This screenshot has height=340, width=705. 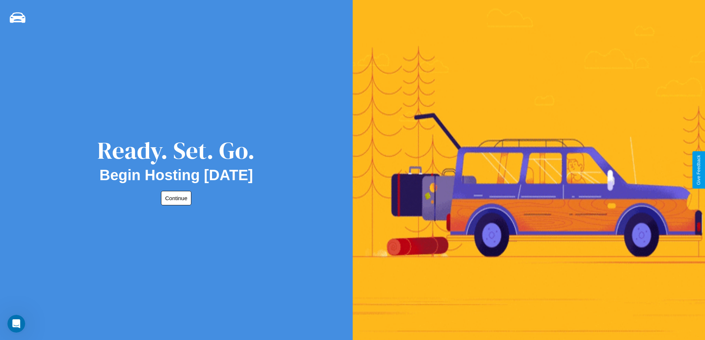 I want to click on div: Give Feedback, so click(x=699, y=170).